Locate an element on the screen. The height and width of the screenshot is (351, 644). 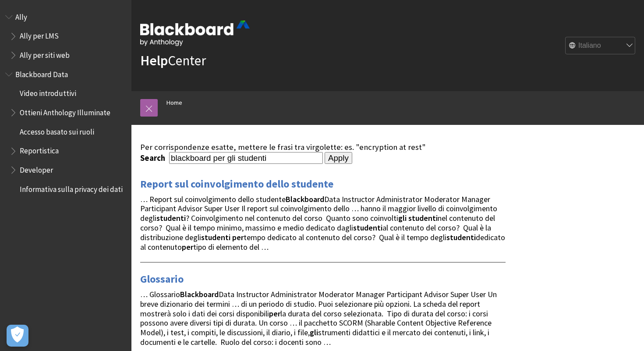
span: Ally per siti web is located at coordinates (45, 54).